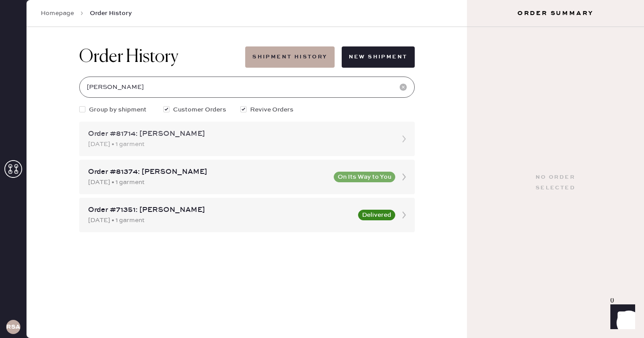 The width and height of the screenshot is (644, 338). Describe the element at coordinates (13, 327) in the screenshot. I see `h3: RSA` at that location.